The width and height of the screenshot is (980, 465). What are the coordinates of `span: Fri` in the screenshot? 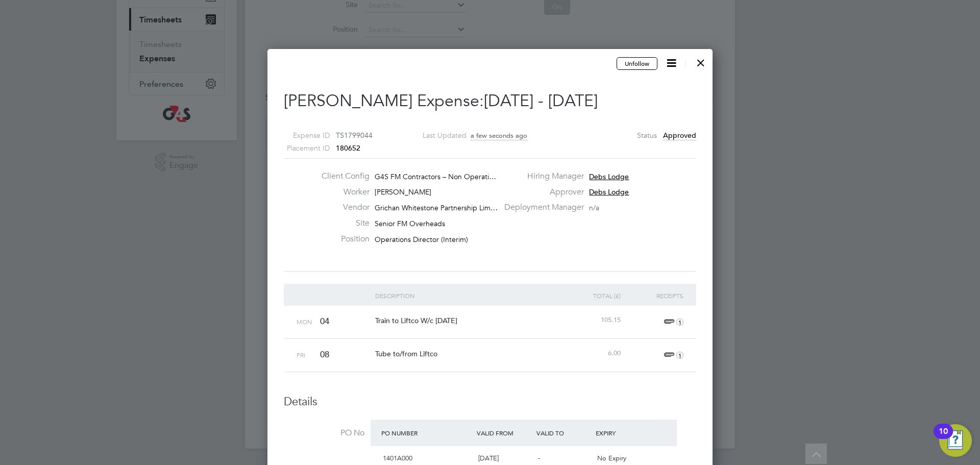 It's located at (301, 355).